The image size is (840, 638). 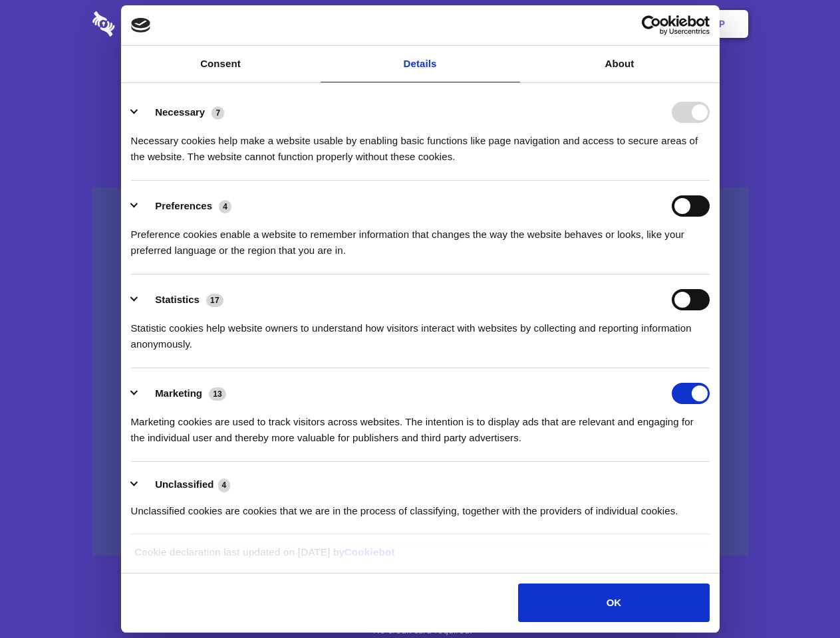 What do you see at coordinates (217, 395) in the screenshot?
I see `span: 13` at bounding box center [217, 395].